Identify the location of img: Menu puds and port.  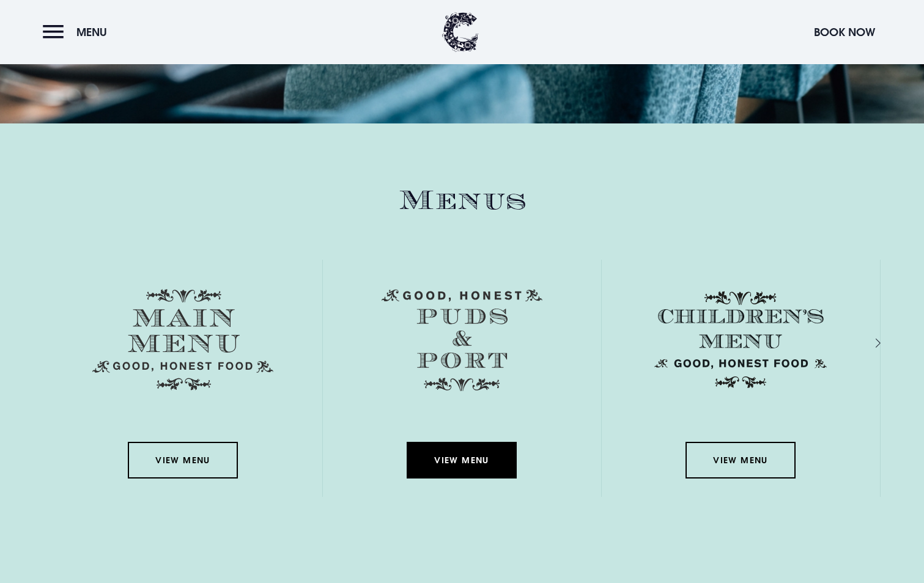
(461, 340).